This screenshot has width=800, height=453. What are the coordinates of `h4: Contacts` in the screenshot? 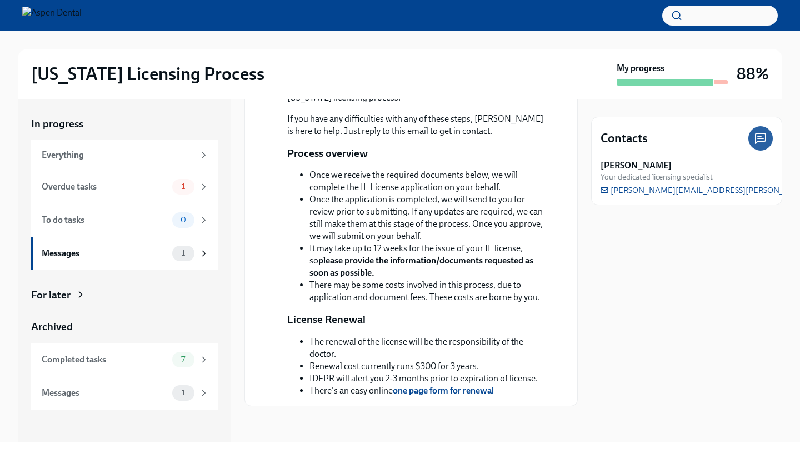 It's located at (624, 138).